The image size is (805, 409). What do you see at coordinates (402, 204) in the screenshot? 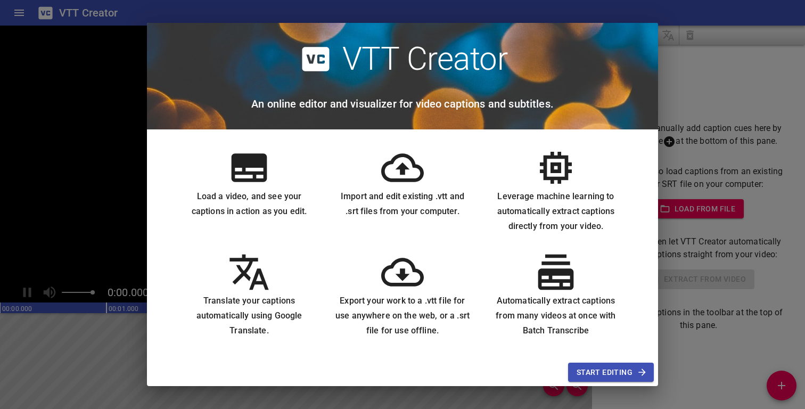
I see `h6: Import and edit existing .vtt and .srt files from your computer.` at bounding box center [402, 204].